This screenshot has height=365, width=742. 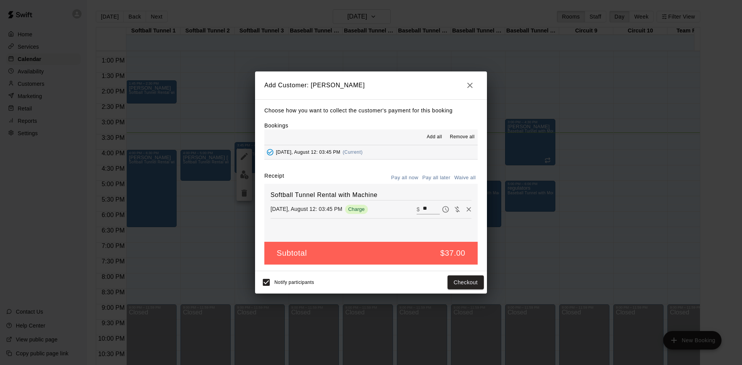 I want to click on h5: $37.00, so click(x=452, y=253).